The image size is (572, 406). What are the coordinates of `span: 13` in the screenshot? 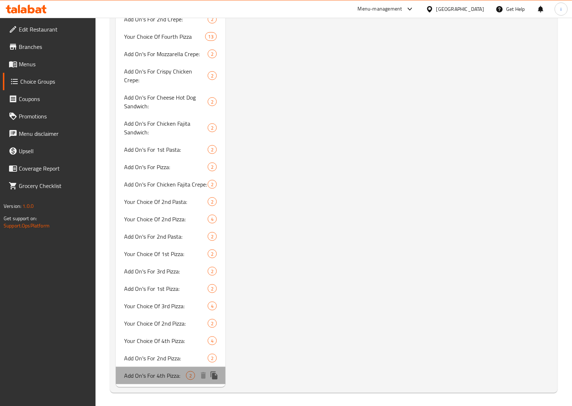 It's located at (211, 37).